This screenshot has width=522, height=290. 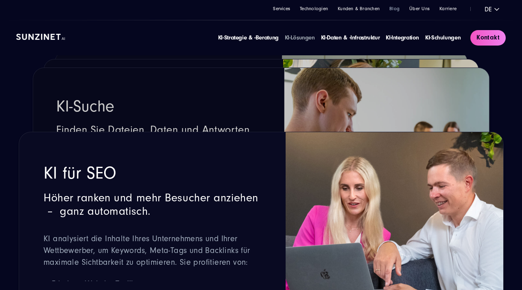 I want to click on a: Services, so click(x=281, y=9).